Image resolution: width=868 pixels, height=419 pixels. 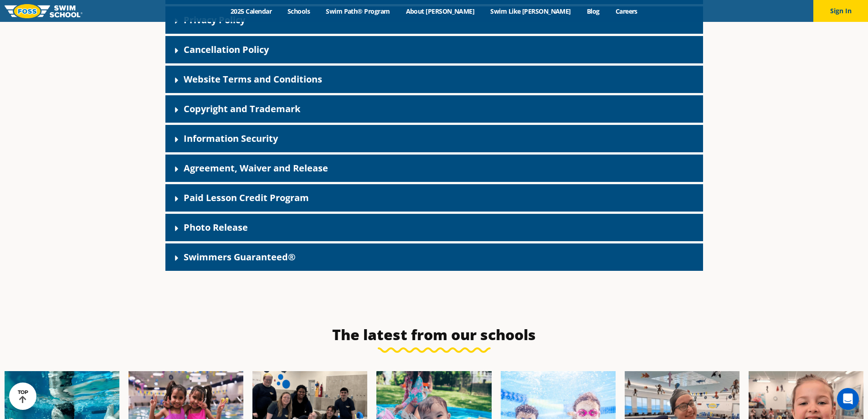 What do you see at coordinates (434, 198) in the screenshot?
I see `div: Paid Lesson Credit Program` at bounding box center [434, 198].